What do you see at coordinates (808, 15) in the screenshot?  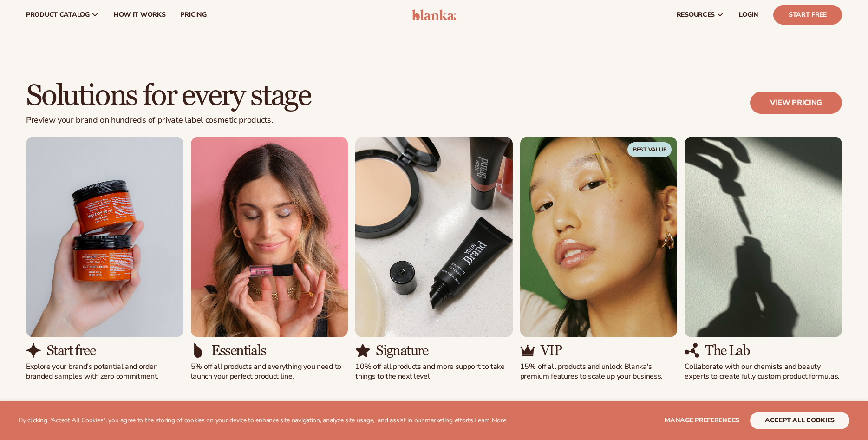 I see `a: Start Free` at bounding box center [808, 15].